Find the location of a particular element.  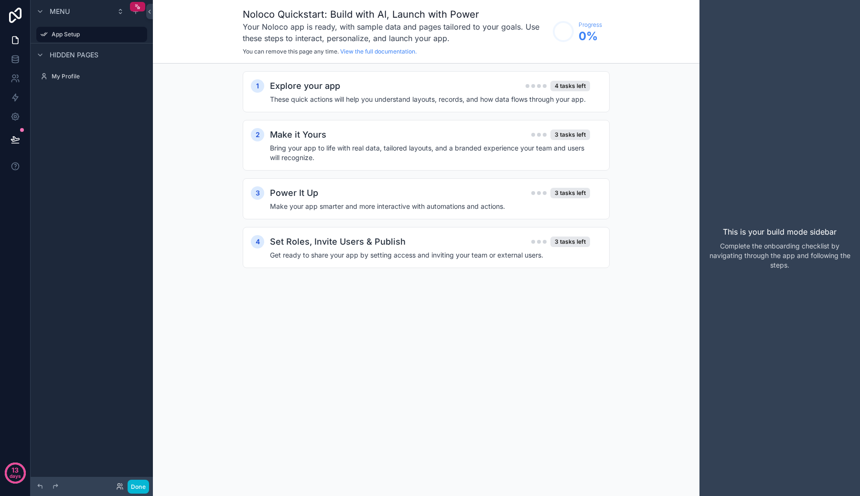

p: 13 is located at coordinates (15, 470).